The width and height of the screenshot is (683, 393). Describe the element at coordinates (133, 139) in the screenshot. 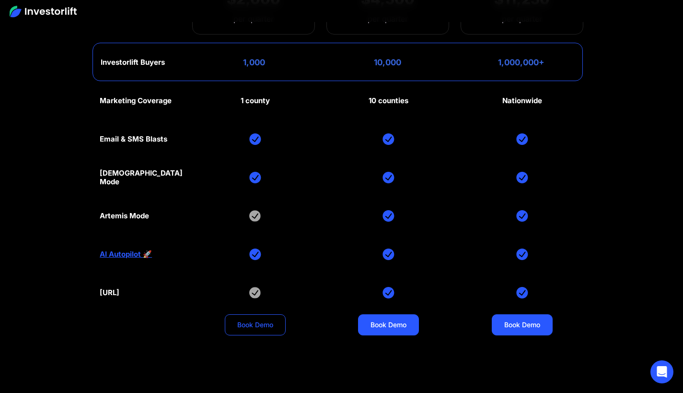

I see `div: Email & SMS Blasts` at that location.